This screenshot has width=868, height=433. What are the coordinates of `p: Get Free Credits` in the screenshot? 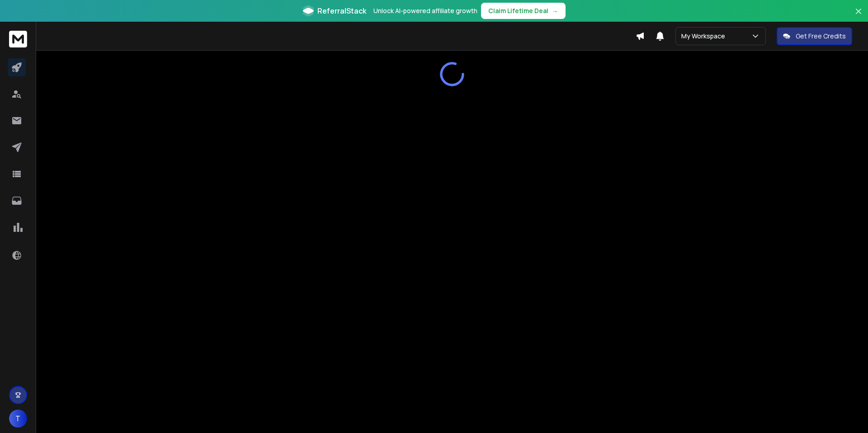 It's located at (821, 36).